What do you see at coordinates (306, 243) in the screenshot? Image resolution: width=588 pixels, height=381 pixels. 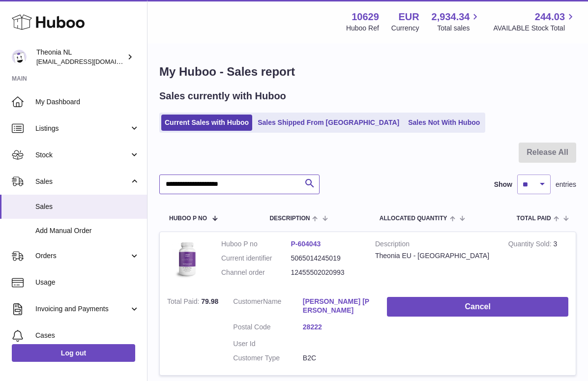 I see `a: P-604043` at bounding box center [306, 243].